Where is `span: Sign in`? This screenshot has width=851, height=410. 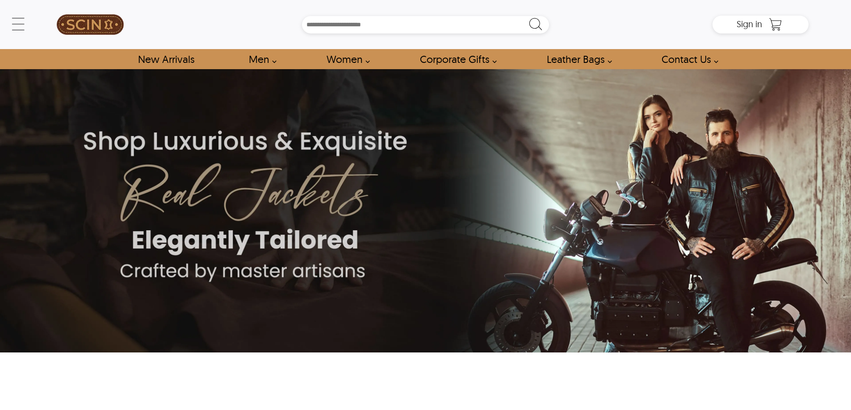
span: Sign in is located at coordinates (749, 24).